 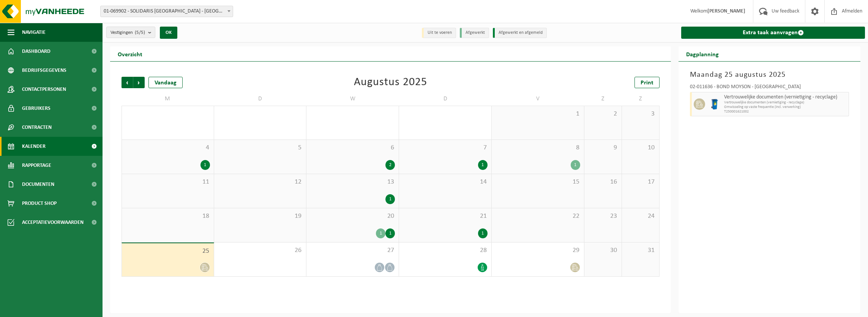 I want to click on span: Vestigingen, so click(x=127, y=33).